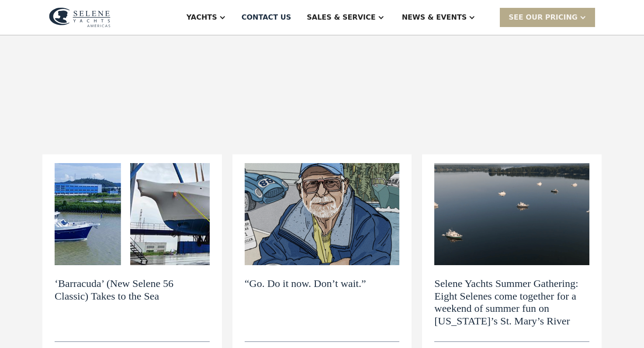  What do you see at coordinates (202, 18) in the screenshot?
I see `div: Yachts` at bounding box center [202, 18].